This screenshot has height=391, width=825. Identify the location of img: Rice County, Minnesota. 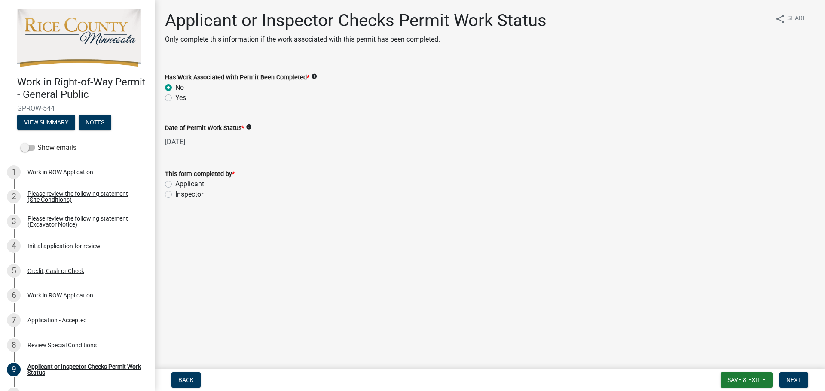
(79, 38).